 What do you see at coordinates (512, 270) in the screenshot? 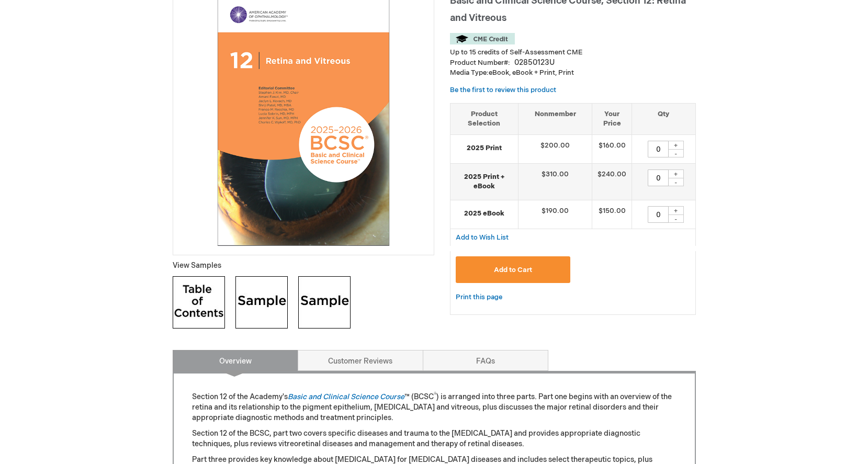
I see `span: Add to Cart` at bounding box center [512, 270].